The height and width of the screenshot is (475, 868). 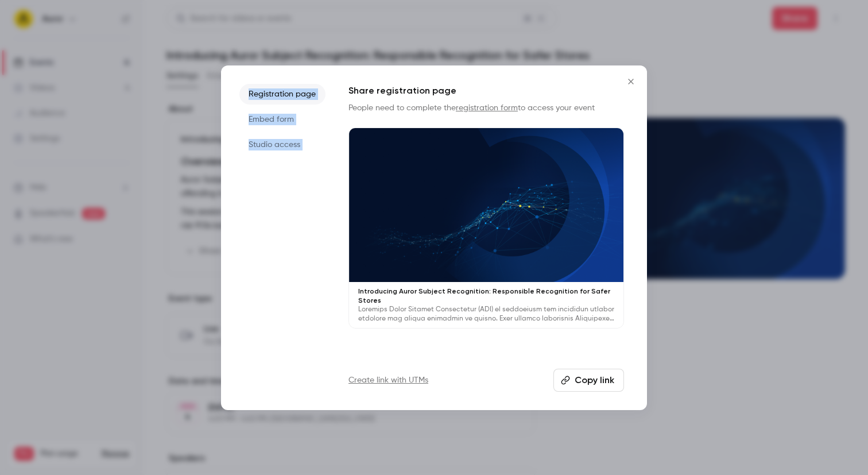 What do you see at coordinates (487, 108) in the screenshot?
I see `a: registration form` at bounding box center [487, 108].